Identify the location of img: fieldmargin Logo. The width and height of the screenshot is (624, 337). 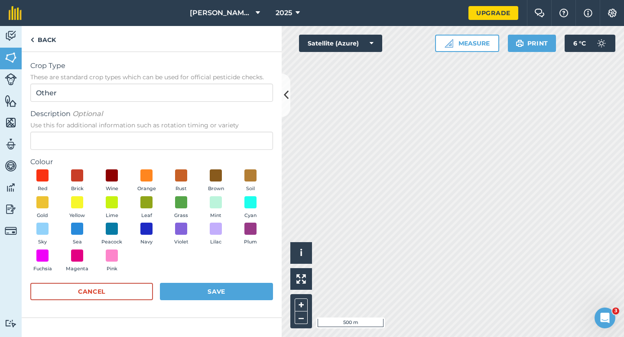
(15, 13).